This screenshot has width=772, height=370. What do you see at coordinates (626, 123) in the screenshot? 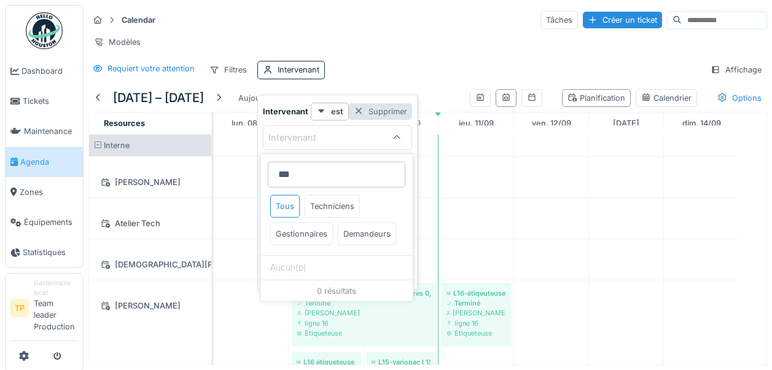
I see `a: 13 septembre 2025` at bounding box center [626, 123].